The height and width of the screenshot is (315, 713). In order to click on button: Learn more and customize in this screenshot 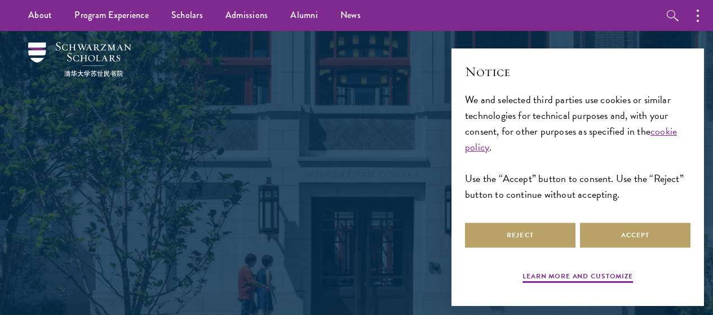, I will do `click(577, 278)`.